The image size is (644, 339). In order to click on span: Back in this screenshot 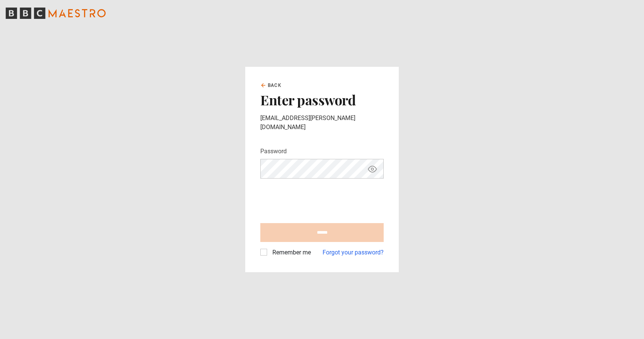, I will do `click(275, 85)`.